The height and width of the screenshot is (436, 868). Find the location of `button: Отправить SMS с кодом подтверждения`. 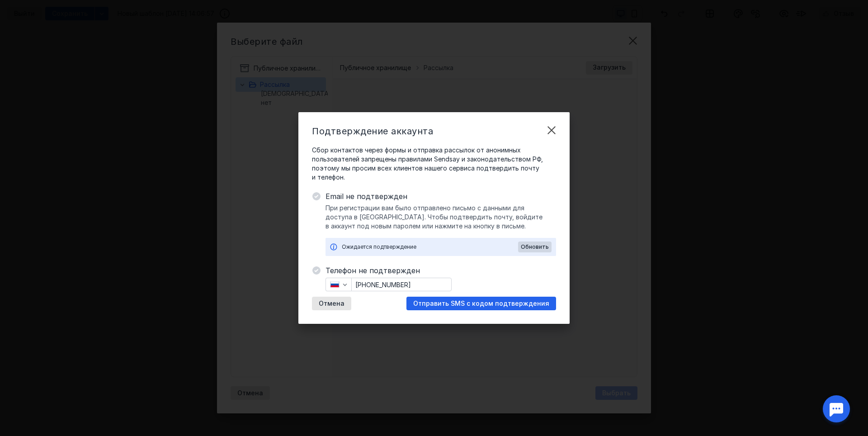

button: Отправить SMS с кодом подтверждения is located at coordinates (481, 303).